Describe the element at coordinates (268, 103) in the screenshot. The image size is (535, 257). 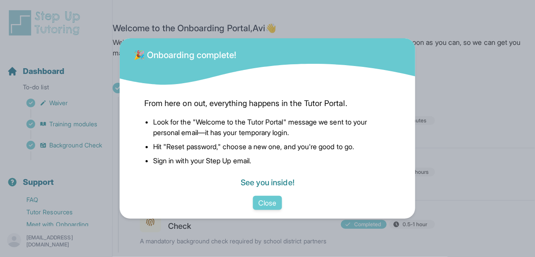
I see `span: From here on out, everything happens in the Tutor Portal.` at that location.